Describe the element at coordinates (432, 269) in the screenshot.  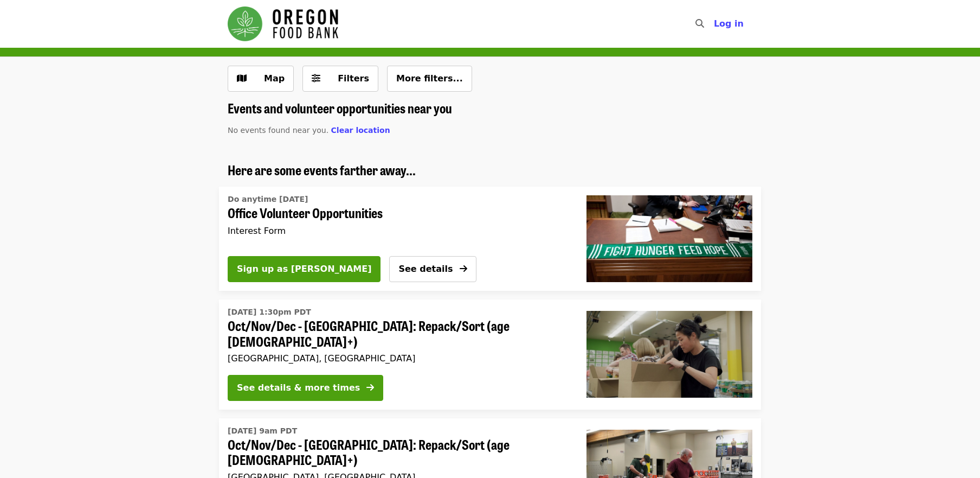
I see `button: See details` at that location.